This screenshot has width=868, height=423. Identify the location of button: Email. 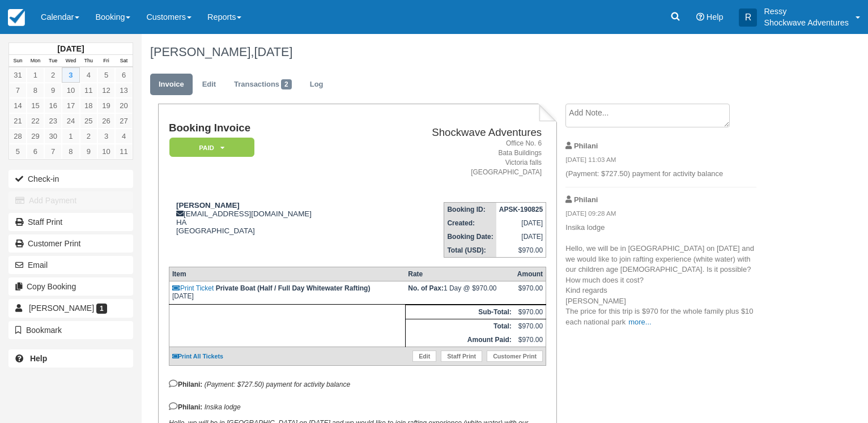
(70, 265).